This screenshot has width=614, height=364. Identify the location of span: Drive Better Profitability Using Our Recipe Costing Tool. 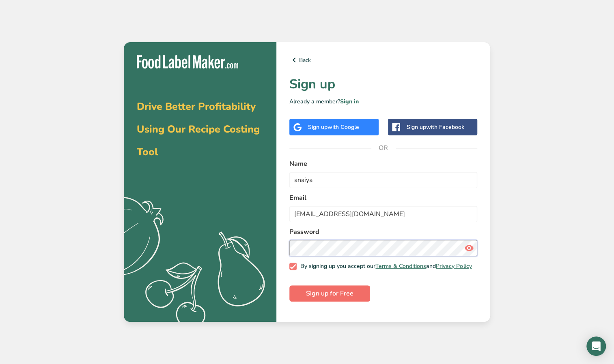
(198, 129).